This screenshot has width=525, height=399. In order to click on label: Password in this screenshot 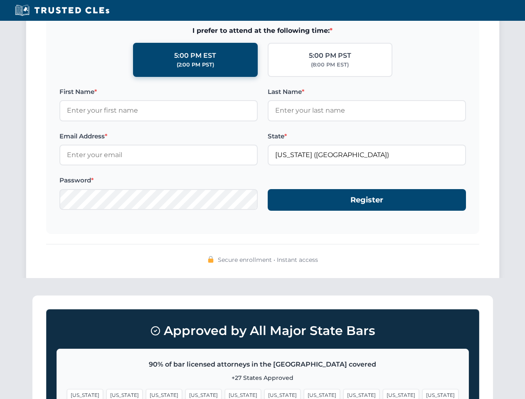, I will do `click(159, 181)`.